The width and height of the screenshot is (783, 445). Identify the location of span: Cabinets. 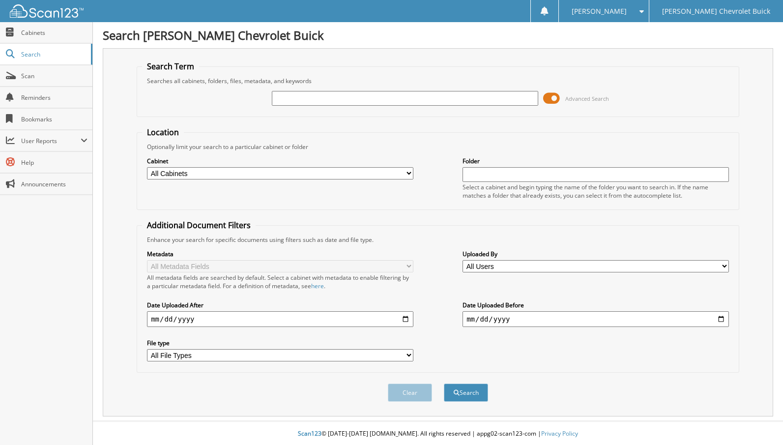
(54, 32).